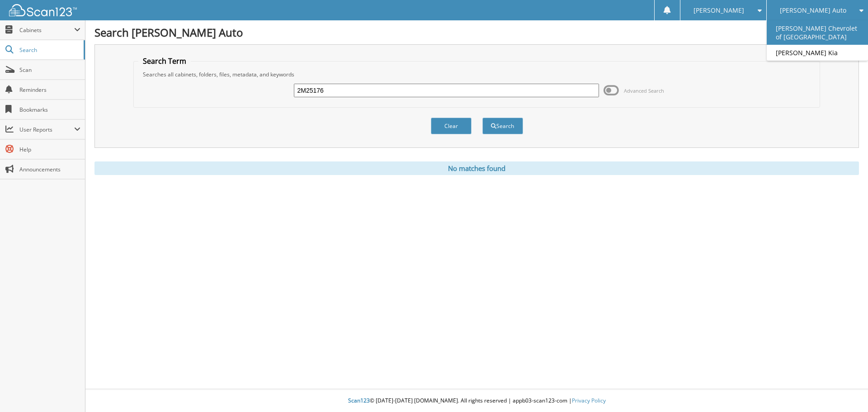 The height and width of the screenshot is (412, 868). What do you see at coordinates (644, 90) in the screenshot?
I see `span: Advanced Search` at bounding box center [644, 90].